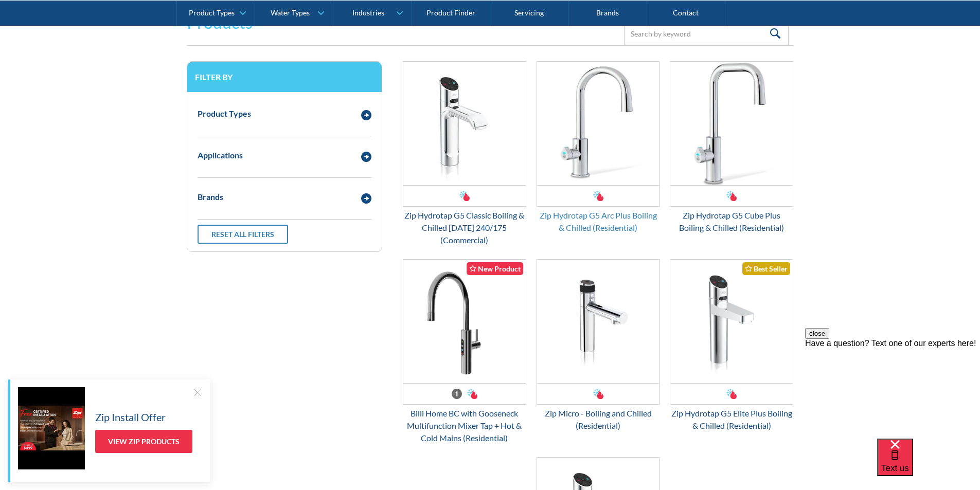  I want to click on a: Reset all filters, so click(243, 234).